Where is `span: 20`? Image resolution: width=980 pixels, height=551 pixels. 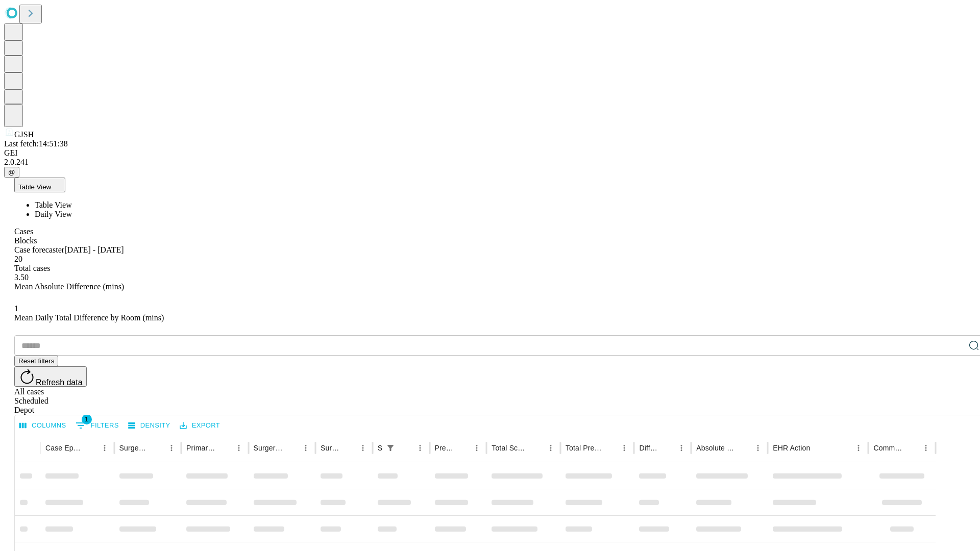 span: 20 is located at coordinates (19, 259).